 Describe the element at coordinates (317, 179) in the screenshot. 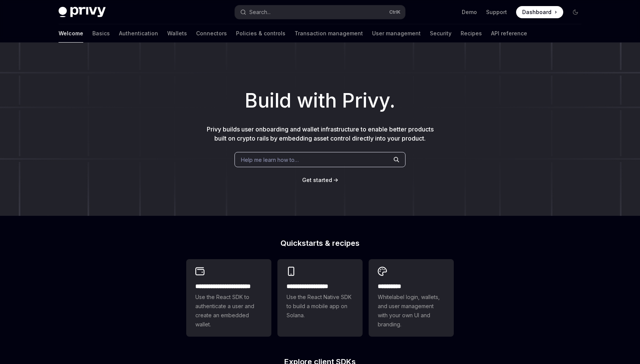

I see `span: Get started` at that location.